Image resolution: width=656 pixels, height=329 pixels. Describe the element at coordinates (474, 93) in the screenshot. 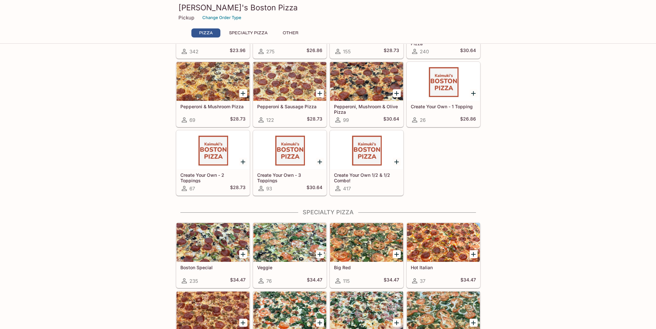

I see `button: Add Create Your Own - 1 Topping` at that location.